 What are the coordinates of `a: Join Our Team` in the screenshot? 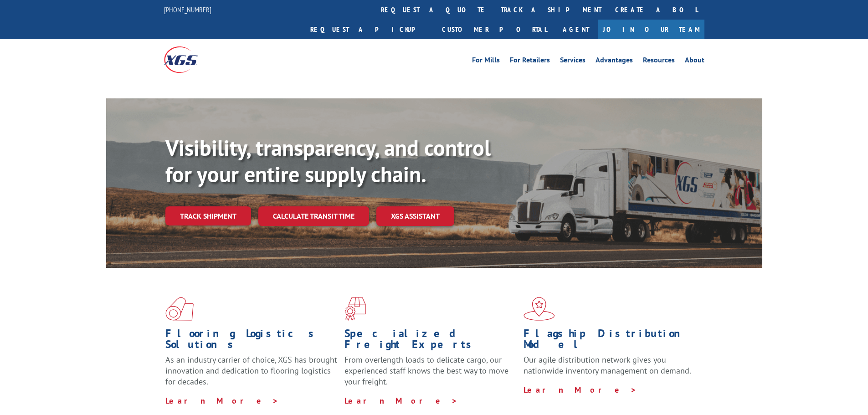 It's located at (651, 29).